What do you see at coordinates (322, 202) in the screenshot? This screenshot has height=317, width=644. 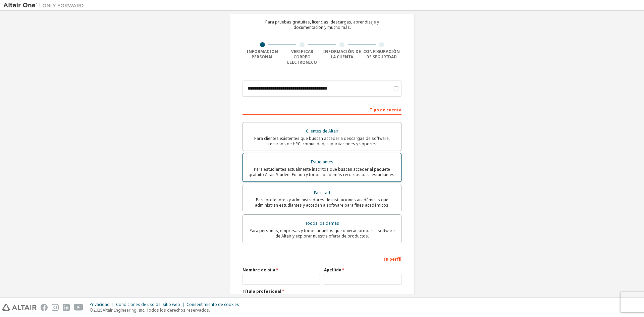 I see `font: Para profesores y administradores de instituciones académicas que administran estudiantes y acced...` at bounding box center [322, 202].